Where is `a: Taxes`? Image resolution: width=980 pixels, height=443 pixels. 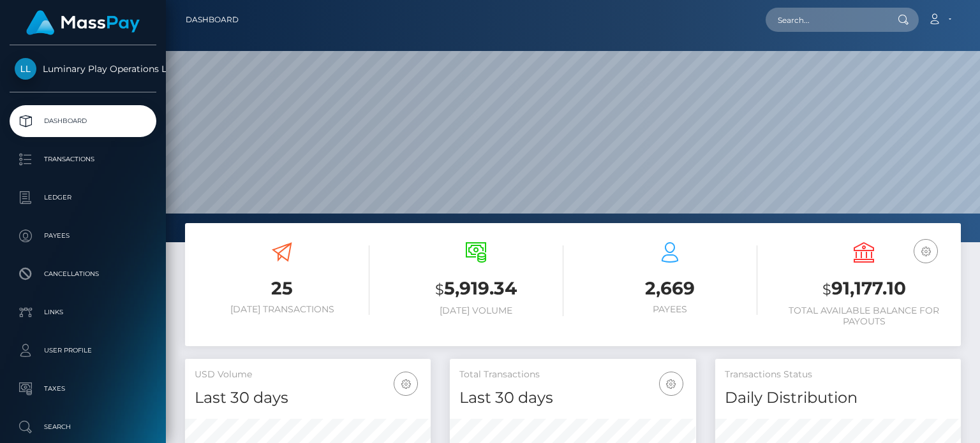 a: Taxes is located at coordinates (83, 389).